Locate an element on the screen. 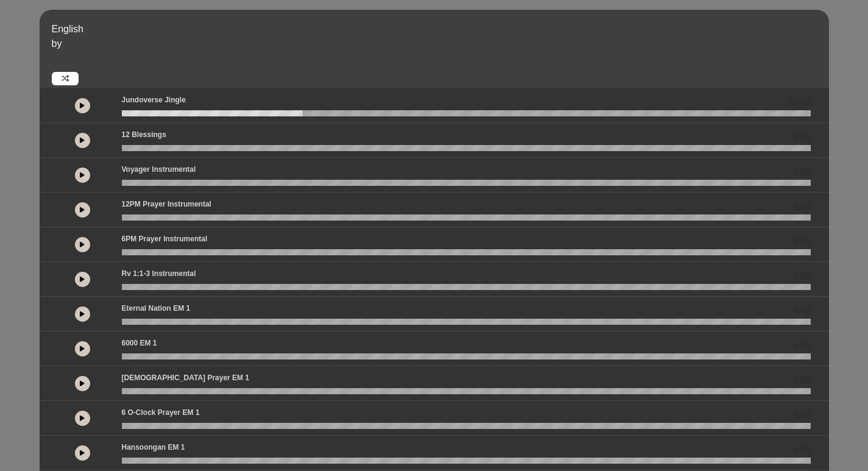  p: Voyager Instrumental is located at coordinates (159, 169).